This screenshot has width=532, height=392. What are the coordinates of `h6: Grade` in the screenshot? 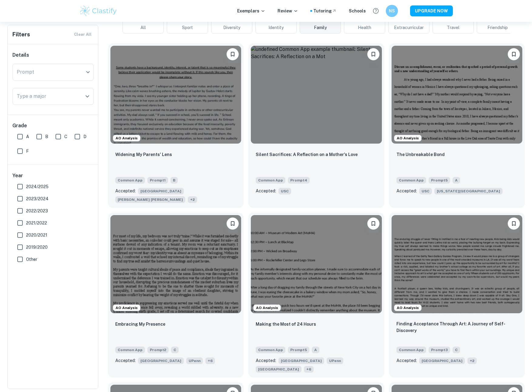 It's located at (53, 126).